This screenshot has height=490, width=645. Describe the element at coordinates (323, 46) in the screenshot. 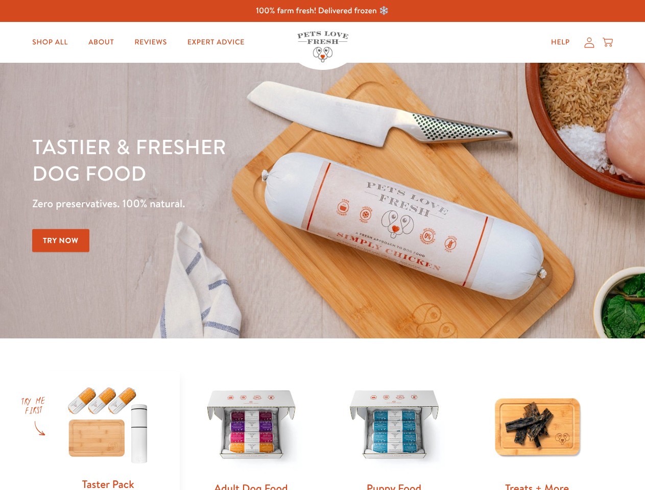

I see `img: Pets Love Fresh` at that location.